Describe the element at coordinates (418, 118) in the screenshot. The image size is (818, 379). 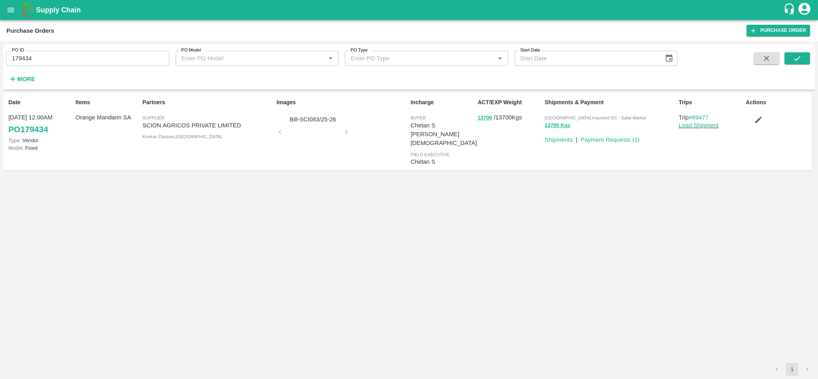
I see `span: buyer` at that location.